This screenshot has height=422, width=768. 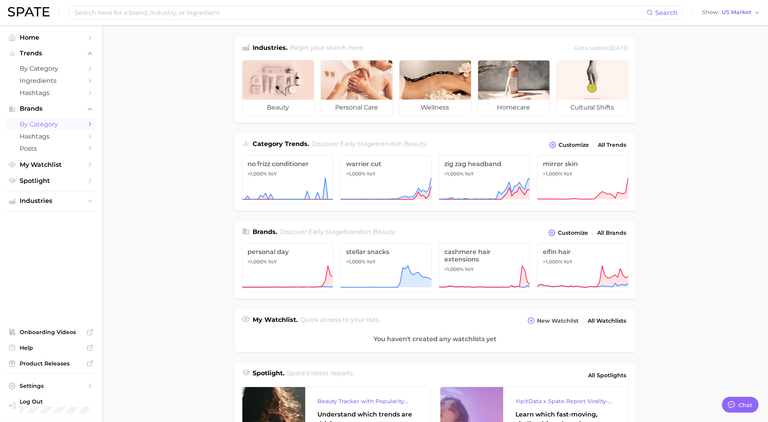 What do you see at coordinates (51, 386) in the screenshot?
I see `a: Settings` at bounding box center [51, 386].